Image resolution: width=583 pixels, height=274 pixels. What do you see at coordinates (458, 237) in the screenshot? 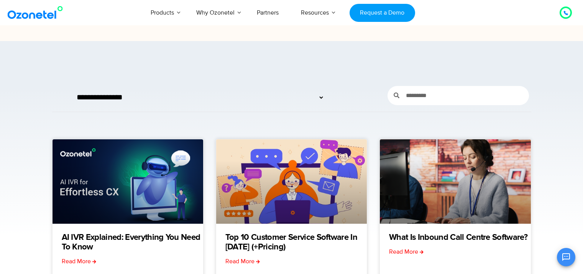
I see `a: What Is Inbound Call Centre Software?` at bounding box center [458, 237].